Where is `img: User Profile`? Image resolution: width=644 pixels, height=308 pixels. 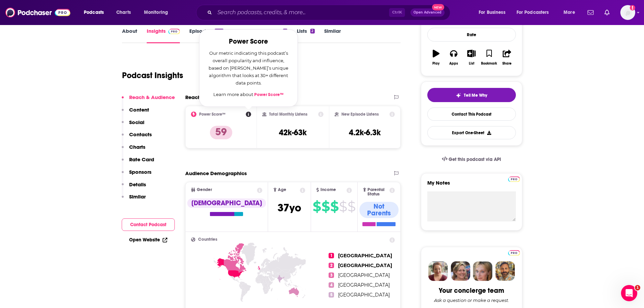 img: User Profile is located at coordinates (628, 13).